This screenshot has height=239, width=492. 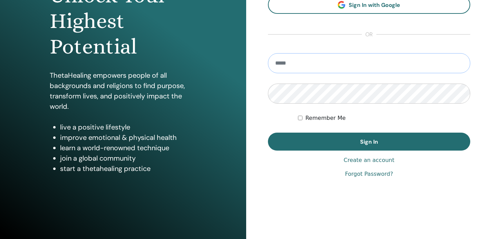 What do you see at coordinates (325, 118) in the screenshot?
I see `label: Remember Me` at bounding box center [325, 118].